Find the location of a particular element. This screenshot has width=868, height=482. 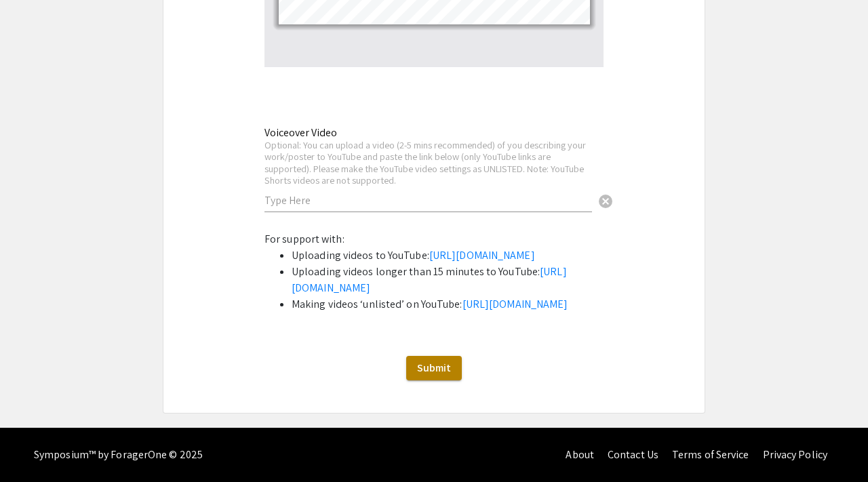

li: Uploading videos longer than 15 minutes to YouTube: is located at coordinates (448, 280).